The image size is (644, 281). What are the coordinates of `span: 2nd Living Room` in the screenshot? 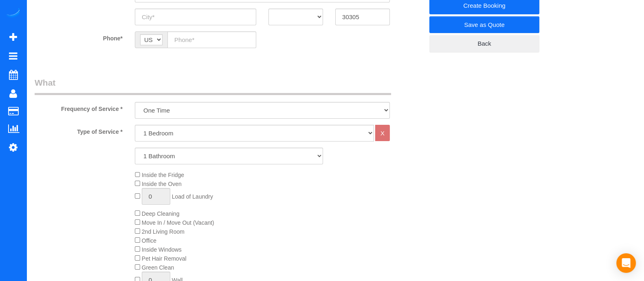 It's located at (163, 231).